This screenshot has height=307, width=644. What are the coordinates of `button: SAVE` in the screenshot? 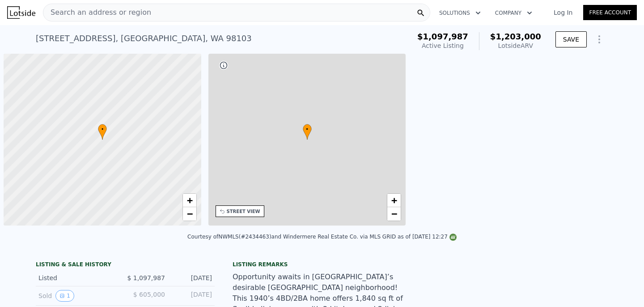 It's located at (571, 39).